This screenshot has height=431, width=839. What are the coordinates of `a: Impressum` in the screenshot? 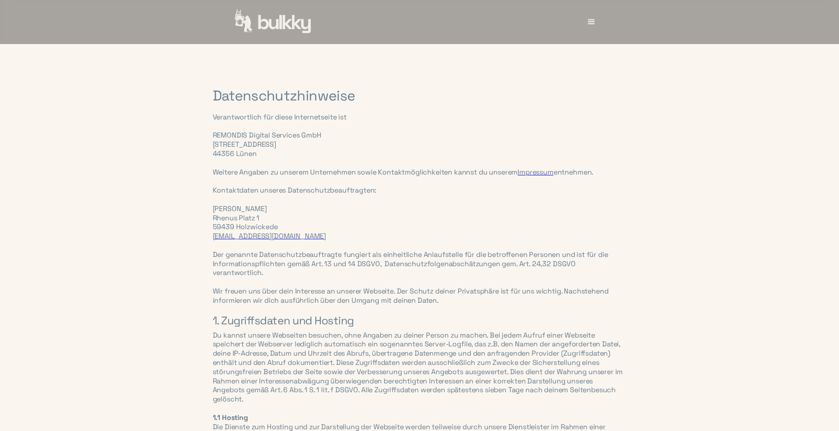 It's located at (536, 172).